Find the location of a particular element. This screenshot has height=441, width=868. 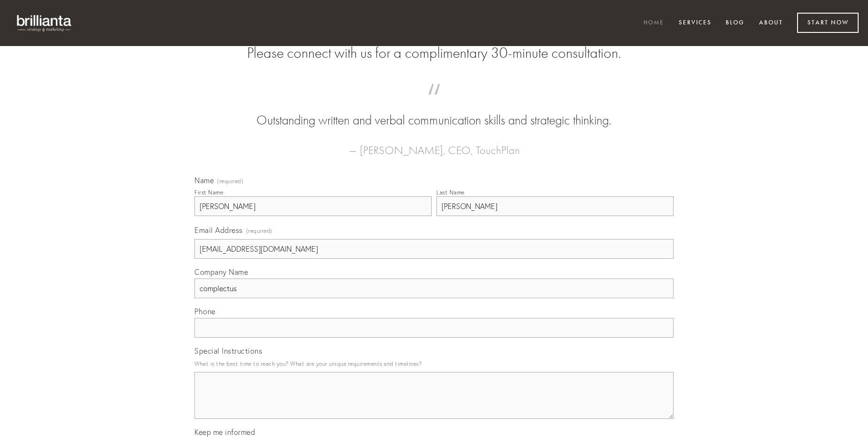

img: brillianta - research, strategy, marketing is located at coordinates (44, 23).